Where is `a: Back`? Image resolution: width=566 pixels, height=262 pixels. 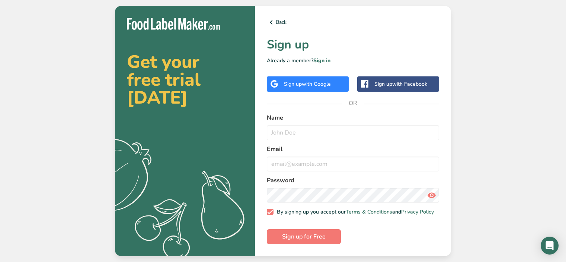
a: Back is located at coordinates (353, 22).